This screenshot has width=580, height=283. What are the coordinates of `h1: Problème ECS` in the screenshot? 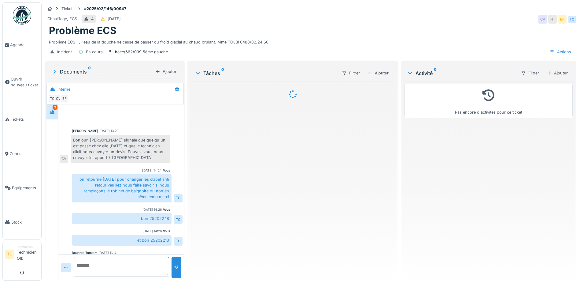 It's located at (83, 31).